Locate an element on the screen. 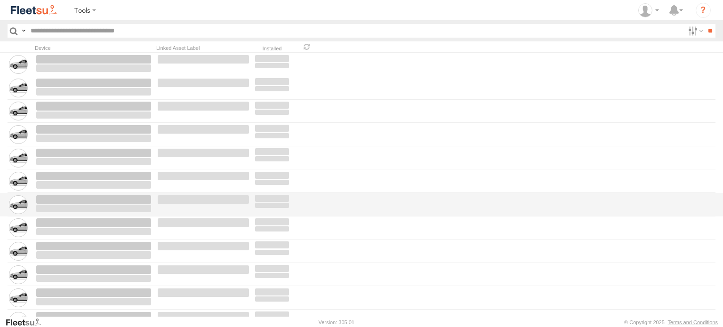  img: fleetsu-logo-horizontal.svg is located at coordinates (34, 10).